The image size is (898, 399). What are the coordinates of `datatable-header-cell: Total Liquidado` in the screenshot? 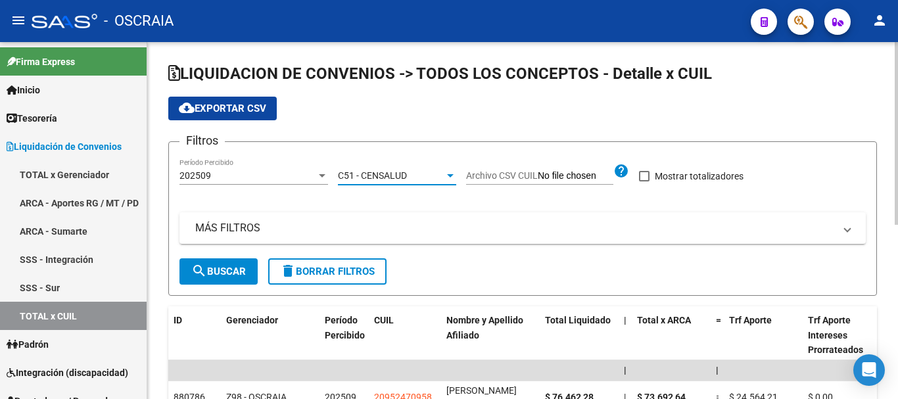 It's located at (579, 335).